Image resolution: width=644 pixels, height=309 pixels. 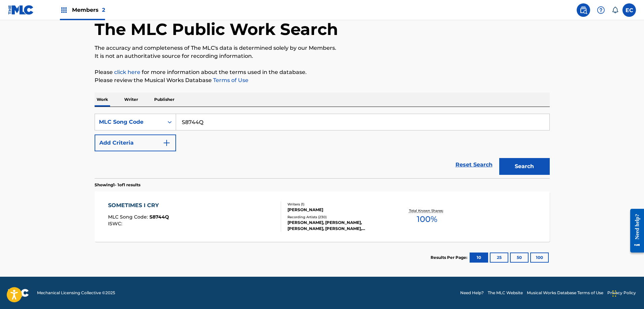 I want to click on div: SOMETIMES I CRY, so click(x=138, y=205).